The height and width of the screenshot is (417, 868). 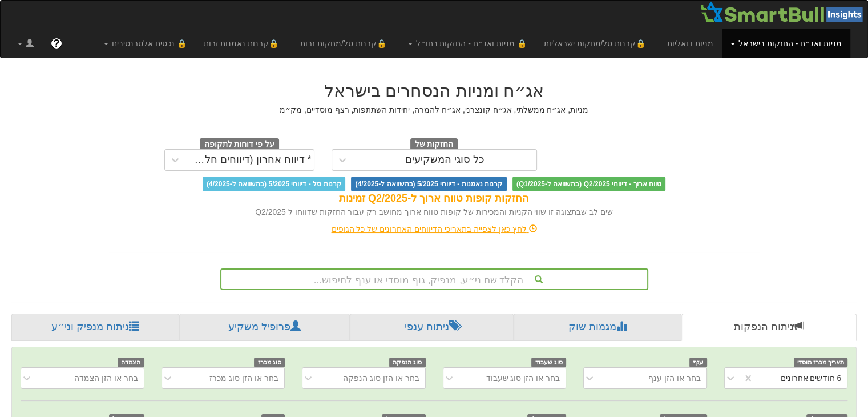 What do you see at coordinates (434, 199) in the screenshot?
I see `div: החזקות קופות טווח ארוך ל-Q2/2025 זמינות` at bounding box center [434, 199].